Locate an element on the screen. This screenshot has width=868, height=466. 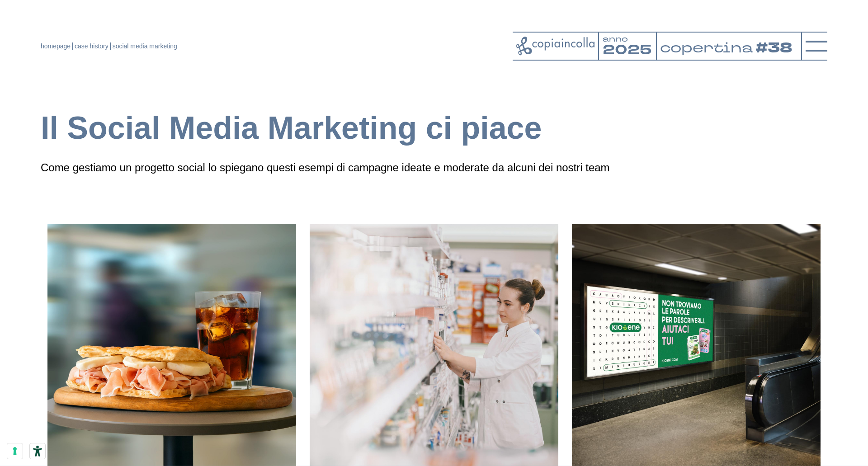
a: homepage is located at coordinates (56, 46).